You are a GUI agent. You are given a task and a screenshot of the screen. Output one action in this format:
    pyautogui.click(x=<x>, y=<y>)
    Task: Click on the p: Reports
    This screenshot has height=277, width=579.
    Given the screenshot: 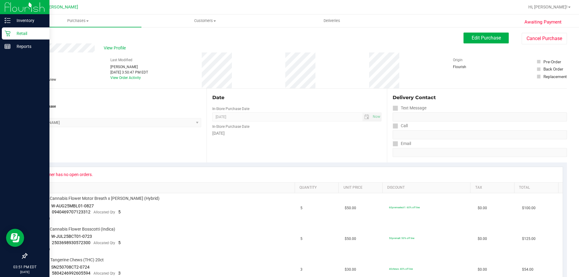 What is the action you would take?
    pyautogui.click(x=29, y=46)
    